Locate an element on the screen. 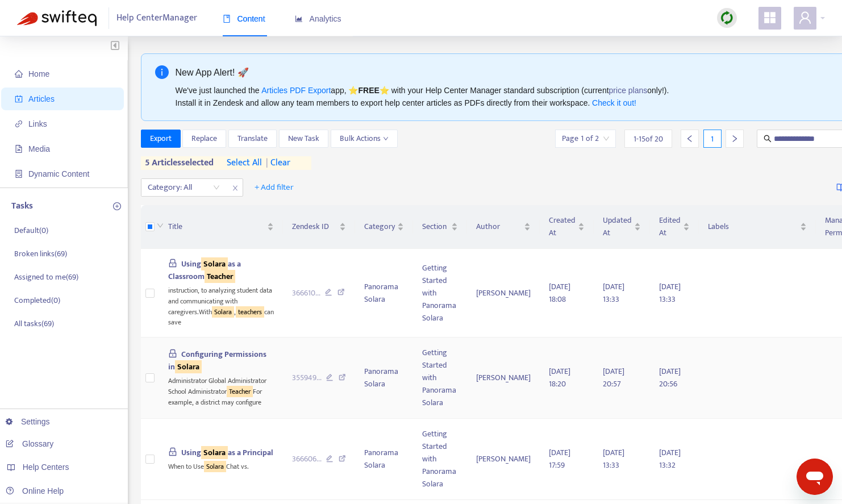 This screenshot has height=504, width=842. th: Zendesk ID is located at coordinates (319, 226).